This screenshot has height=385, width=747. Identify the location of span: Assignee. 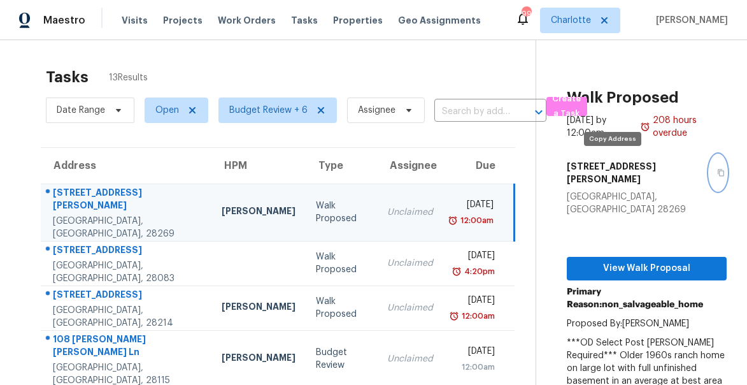
(376, 110).